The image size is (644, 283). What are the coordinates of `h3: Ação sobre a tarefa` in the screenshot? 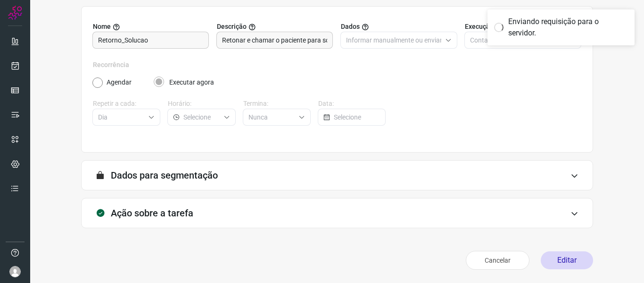 It's located at (152, 213).